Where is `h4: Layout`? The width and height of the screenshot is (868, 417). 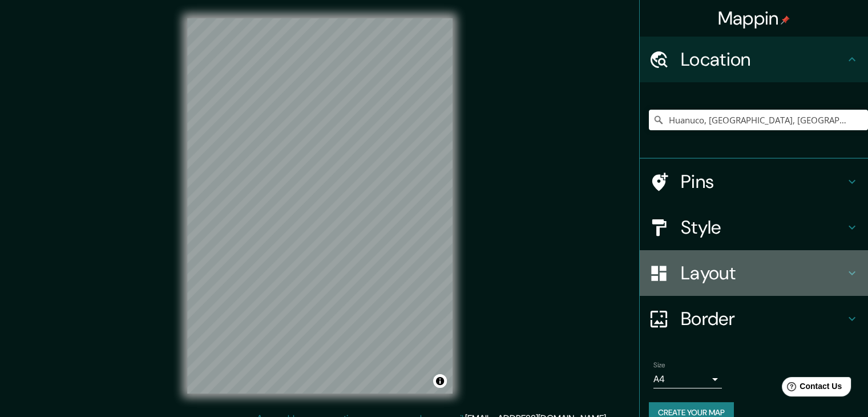 h4: Layout is located at coordinates (763, 273).